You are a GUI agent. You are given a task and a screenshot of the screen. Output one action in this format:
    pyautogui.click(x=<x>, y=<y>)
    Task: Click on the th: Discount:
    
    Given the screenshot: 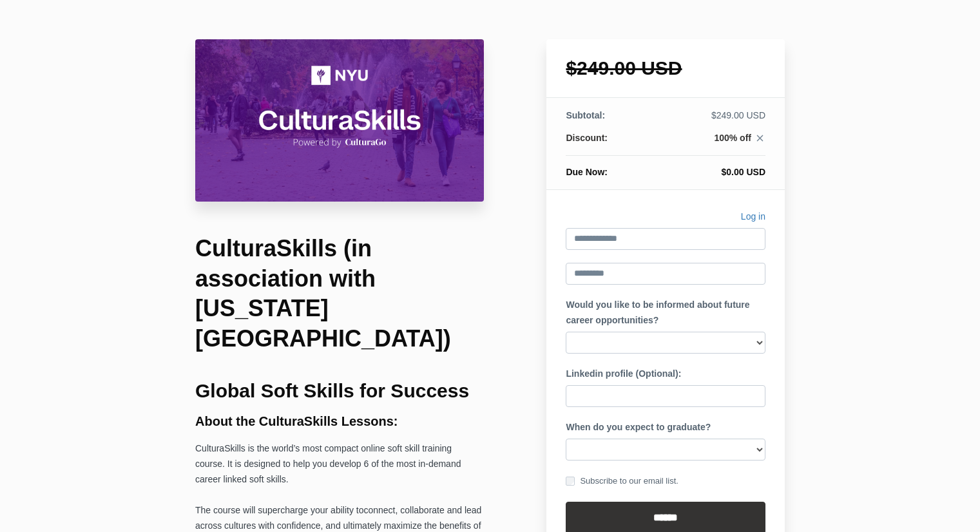 What is the action you would take?
    pyautogui.click(x=609, y=144)
    